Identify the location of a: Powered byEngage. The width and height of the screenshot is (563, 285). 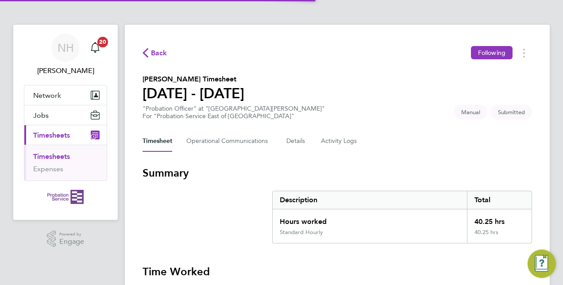
(66, 239).